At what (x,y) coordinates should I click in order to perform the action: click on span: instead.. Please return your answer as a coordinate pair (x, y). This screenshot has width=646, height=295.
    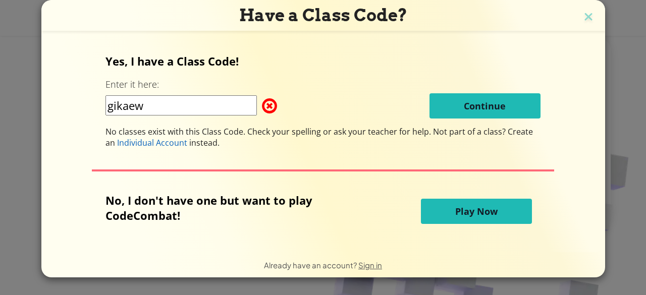
    Looking at the image, I should click on (203, 143).